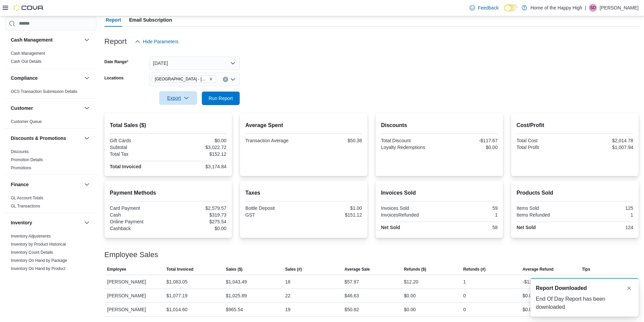  I want to click on h2: Products Sold, so click(575, 193).